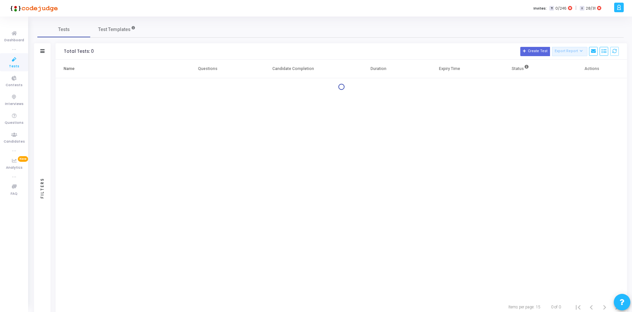  I want to click on span: Test Templates, so click(114, 29).